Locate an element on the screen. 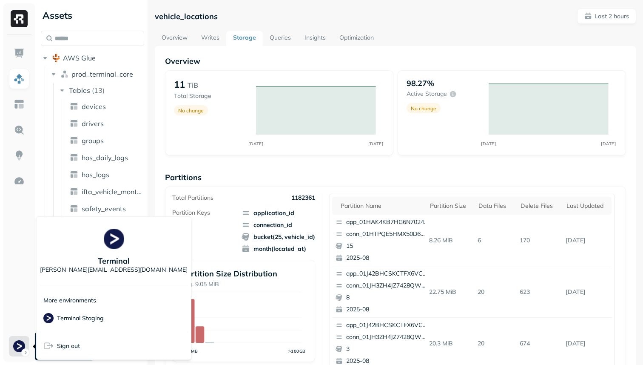 Image resolution: width=643 pixels, height=365 pixels. img: Terminal Staging is located at coordinates (48, 318).